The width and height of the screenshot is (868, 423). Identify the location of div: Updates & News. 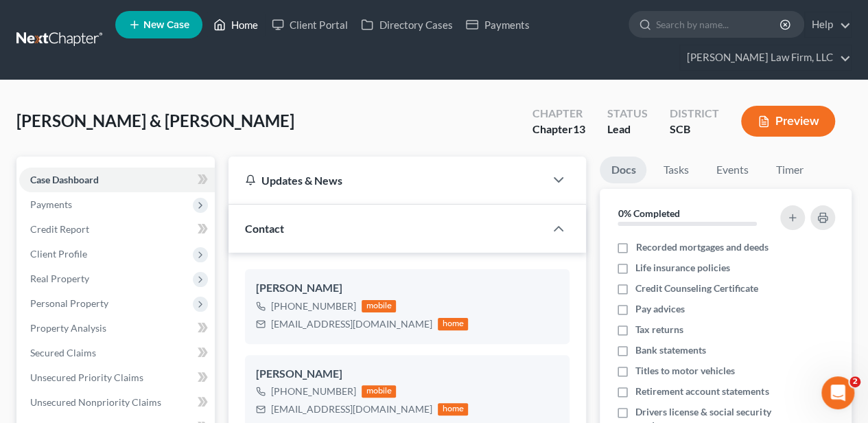
(386, 180).